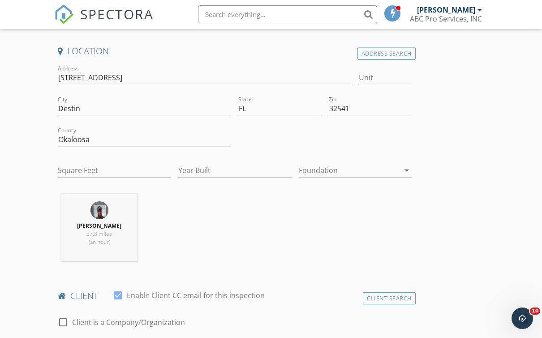  What do you see at coordinates (235, 51) in the screenshot?
I see `h4: Location` at bounding box center [235, 51].